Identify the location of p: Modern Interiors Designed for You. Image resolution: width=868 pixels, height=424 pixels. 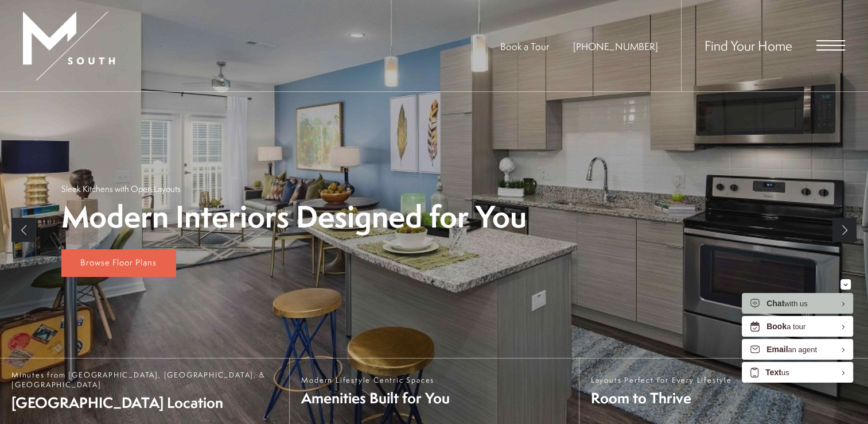
(294, 216).